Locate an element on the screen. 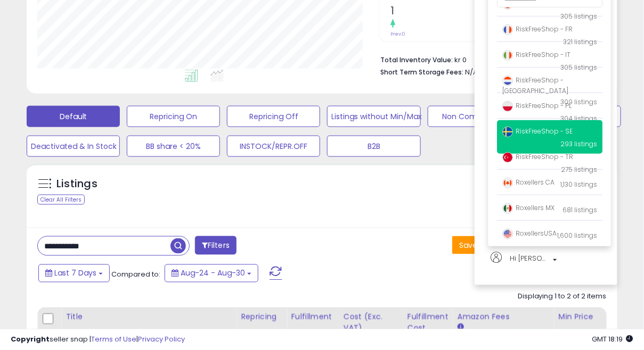 This screenshot has width=644, height=350. span: 304 listings is located at coordinates (579, 118).